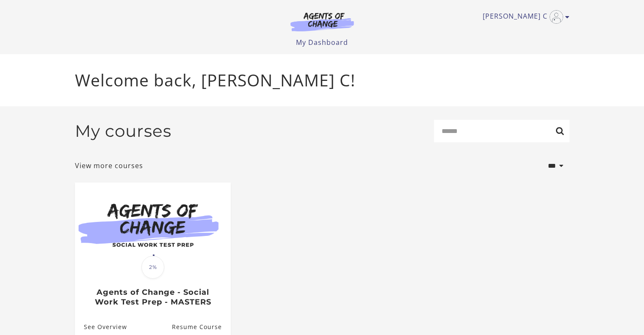 This screenshot has width=644, height=335. Describe the element at coordinates (109, 166) in the screenshot. I see `a: View more courses` at that location.